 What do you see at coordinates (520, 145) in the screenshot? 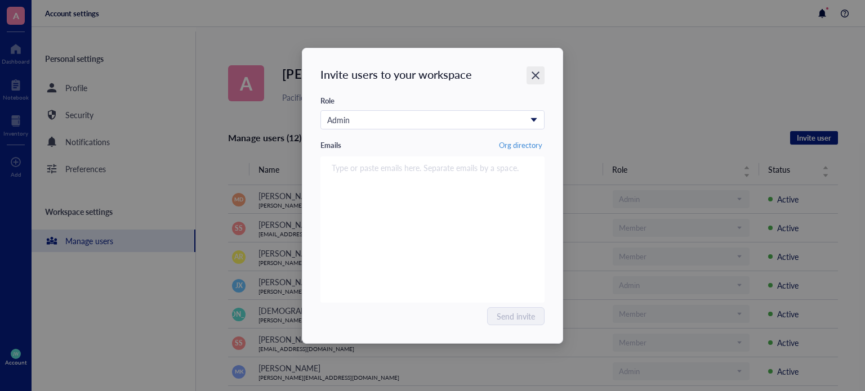
I see `span: Org directory` at bounding box center [520, 145].